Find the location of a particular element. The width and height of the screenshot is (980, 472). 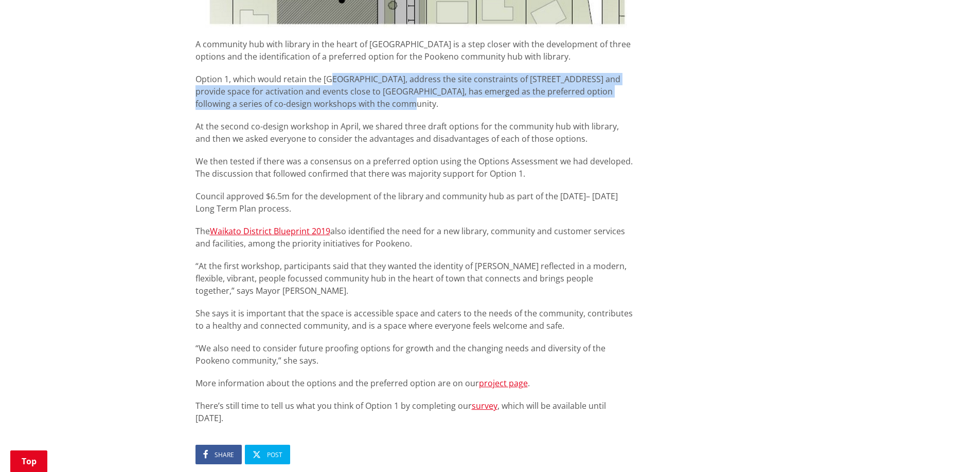

p: At the second co-design workshop in April, we shared three draft options for the community hub wi... is located at coordinates (415, 132).